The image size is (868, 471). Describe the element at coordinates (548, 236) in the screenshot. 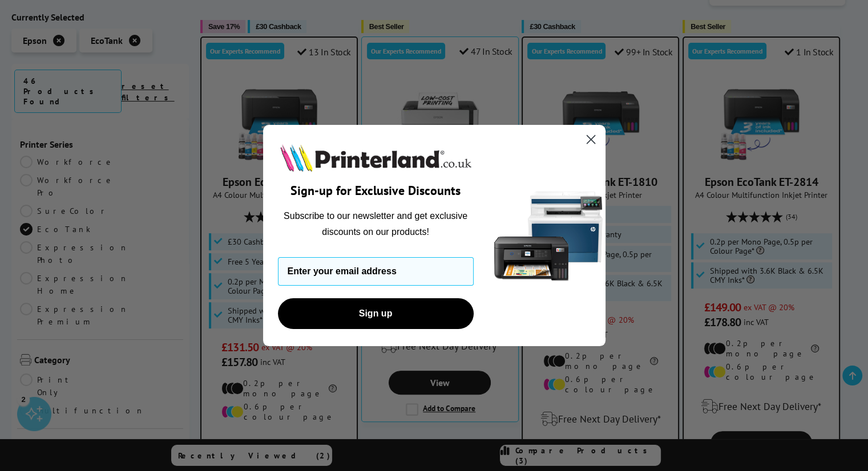

I see `img: 5290a21f-4df8-4860-95f4-ea1e8d0e8904.png` at that location.